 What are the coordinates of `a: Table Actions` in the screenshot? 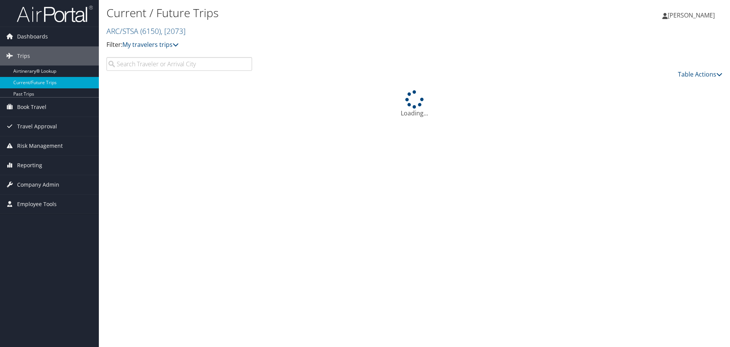 It's located at (700, 74).